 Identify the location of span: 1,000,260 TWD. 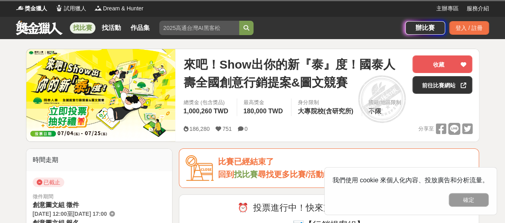
(206, 111).